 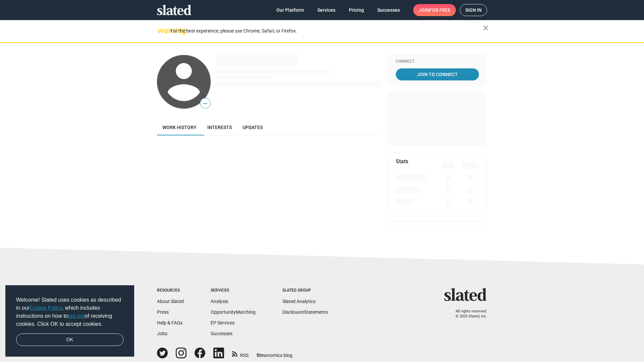 What do you see at coordinates (70, 341) in the screenshot?
I see `a: dismiss cookie message` at bounding box center [70, 341].